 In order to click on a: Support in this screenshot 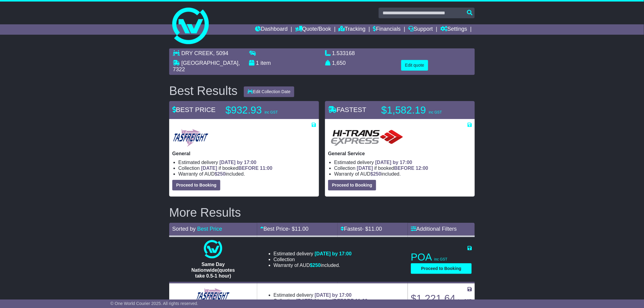, I will do `click(421, 29)`.